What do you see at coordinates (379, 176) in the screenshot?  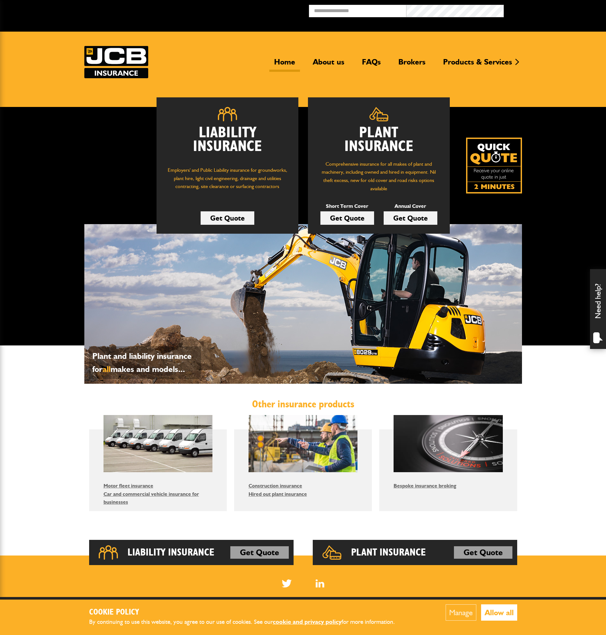 I see `p: Comprehensive insurance for all makes of plant and machinery, including owned and hired in equipm...` at bounding box center [379, 176].